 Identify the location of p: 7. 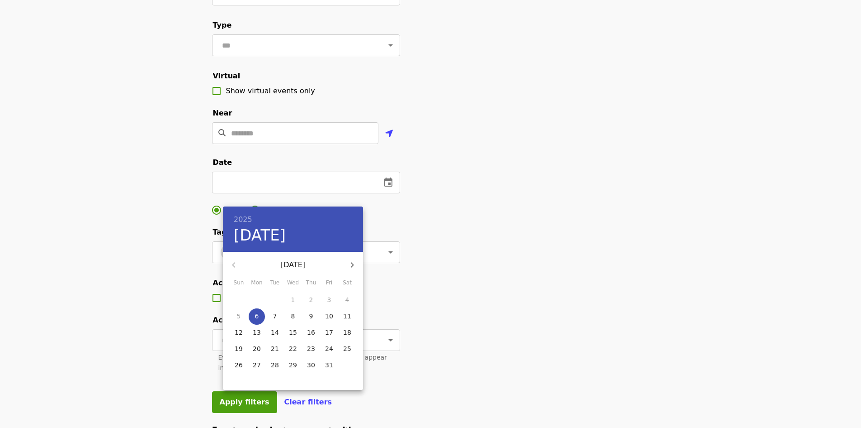
(275, 316).